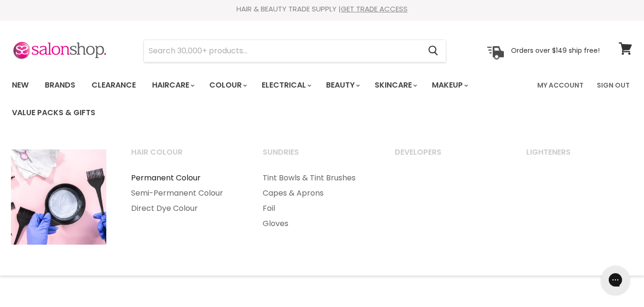 This screenshot has height=307, width=644. What do you see at coordinates (316, 193) in the screenshot?
I see `a: Capes & Aprons` at bounding box center [316, 193].